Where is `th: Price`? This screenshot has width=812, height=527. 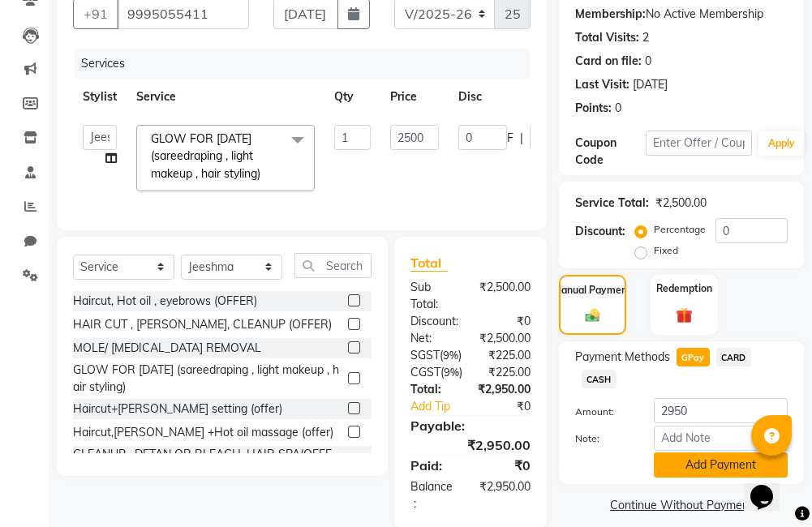
th: Price is located at coordinates (414, 97).